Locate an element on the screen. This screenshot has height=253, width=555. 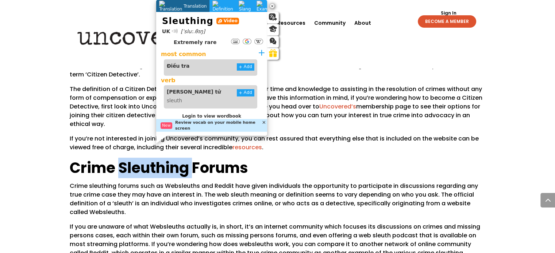
a: Uncovered’s is located at coordinates (337, 106).